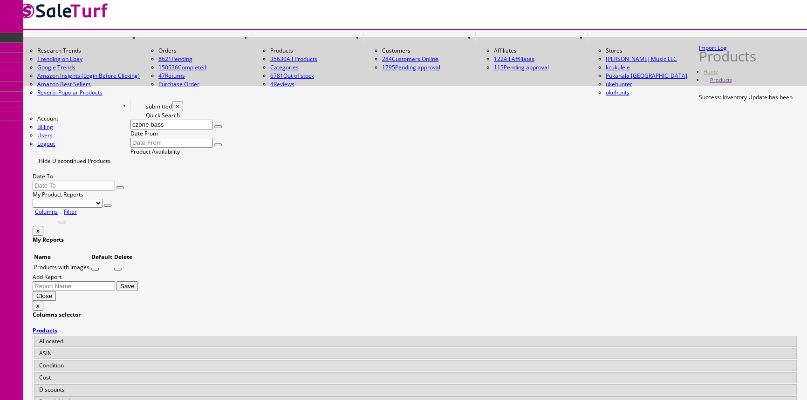  Describe the element at coordinates (46, 143) in the screenshot. I see `span: Logout` at that location.